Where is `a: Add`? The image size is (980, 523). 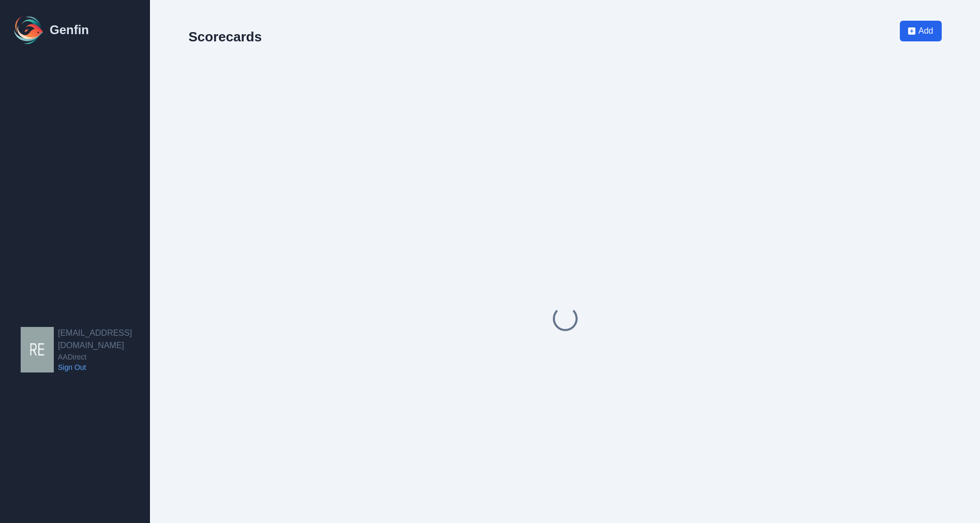
a: Add is located at coordinates (920, 39).